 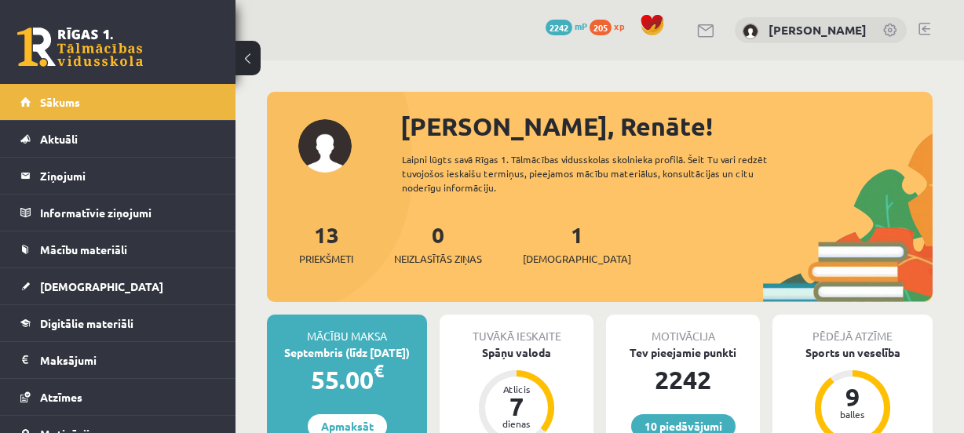 What do you see at coordinates (852, 330) in the screenshot?
I see `div: Pēdējā atzīme` at bounding box center [852, 330].